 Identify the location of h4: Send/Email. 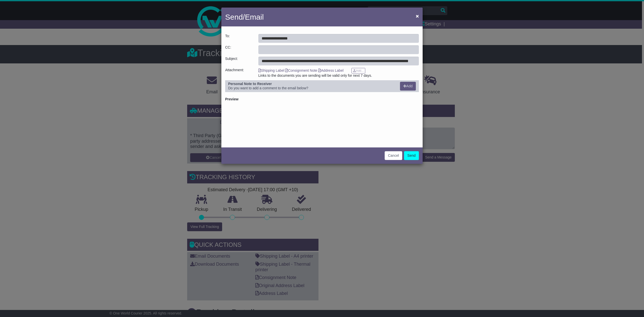
(244, 17).